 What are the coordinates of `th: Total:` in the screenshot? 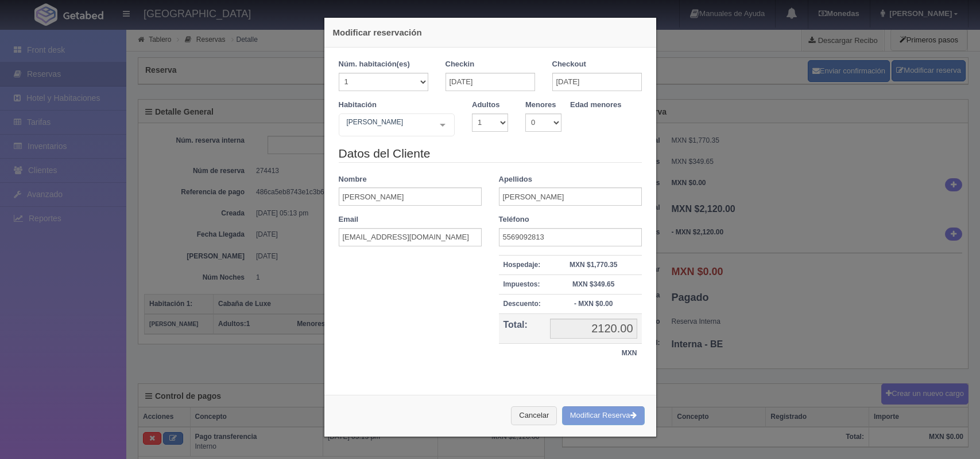 It's located at (522, 329).